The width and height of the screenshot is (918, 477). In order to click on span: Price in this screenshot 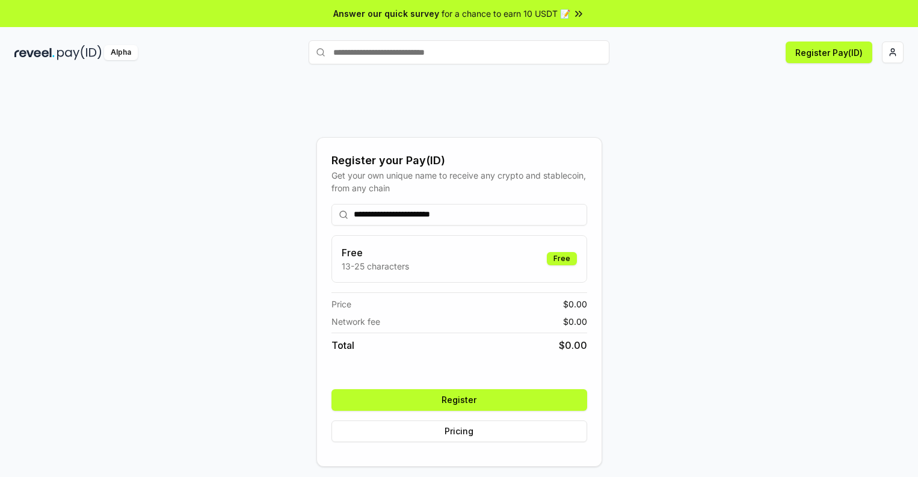, I will do `click(341, 304)`.